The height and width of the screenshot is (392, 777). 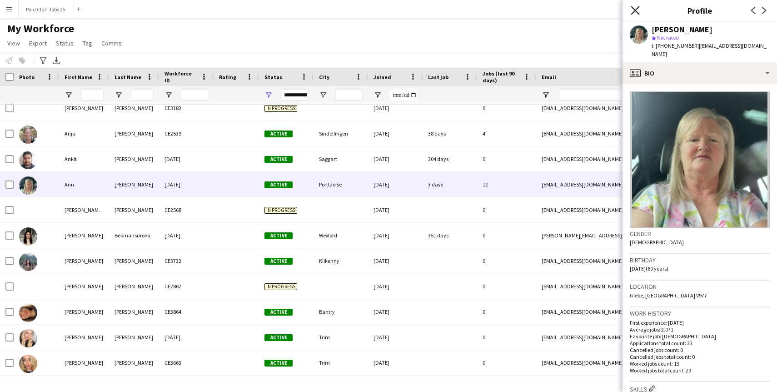 What do you see at coordinates (450, 235) in the screenshot?
I see `div: 351 days` at bounding box center [450, 235].